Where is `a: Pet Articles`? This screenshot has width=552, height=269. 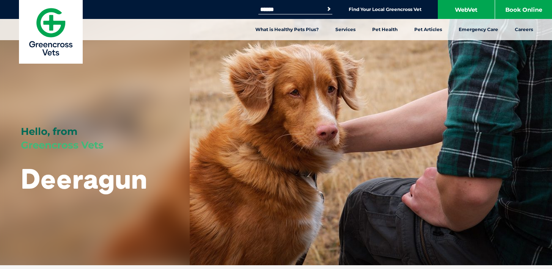
a: Pet Articles is located at coordinates (428, 30).